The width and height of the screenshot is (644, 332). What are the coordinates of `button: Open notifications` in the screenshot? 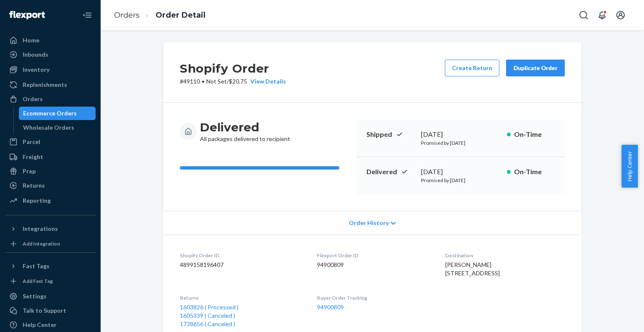 It's located at (602, 15).